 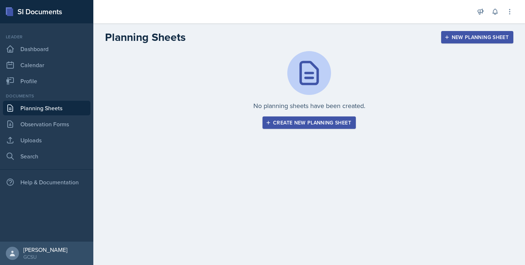 I want to click on a: Planning Sheets, so click(x=47, y=108).